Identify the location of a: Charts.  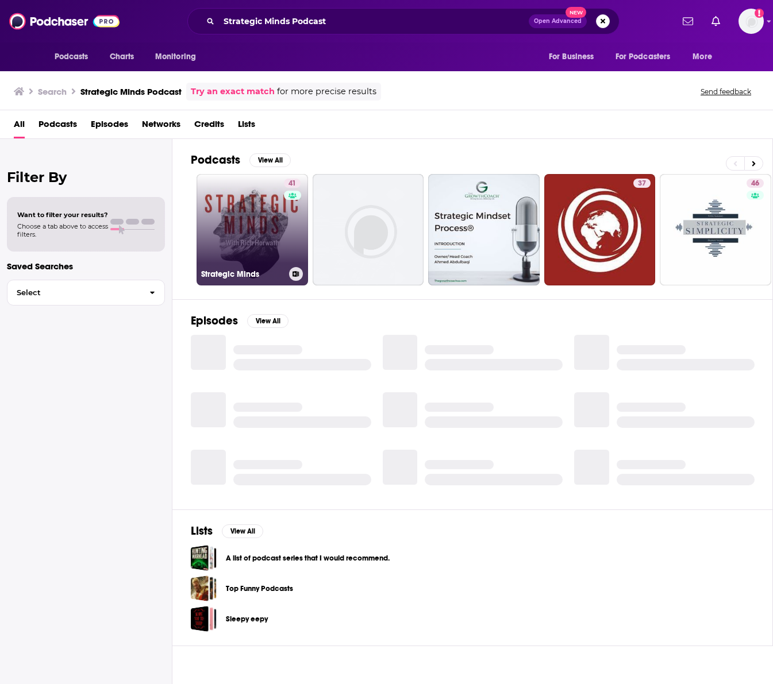
(122, 57).